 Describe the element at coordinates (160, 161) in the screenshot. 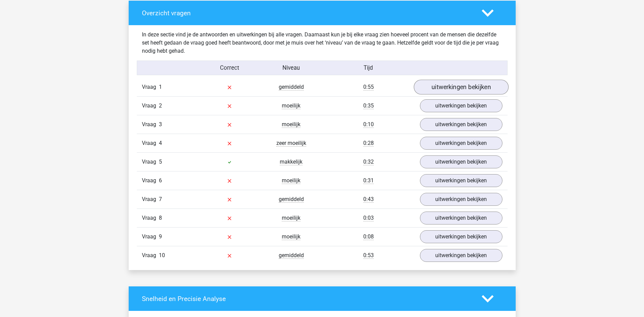

I see `span: 5` at that location.